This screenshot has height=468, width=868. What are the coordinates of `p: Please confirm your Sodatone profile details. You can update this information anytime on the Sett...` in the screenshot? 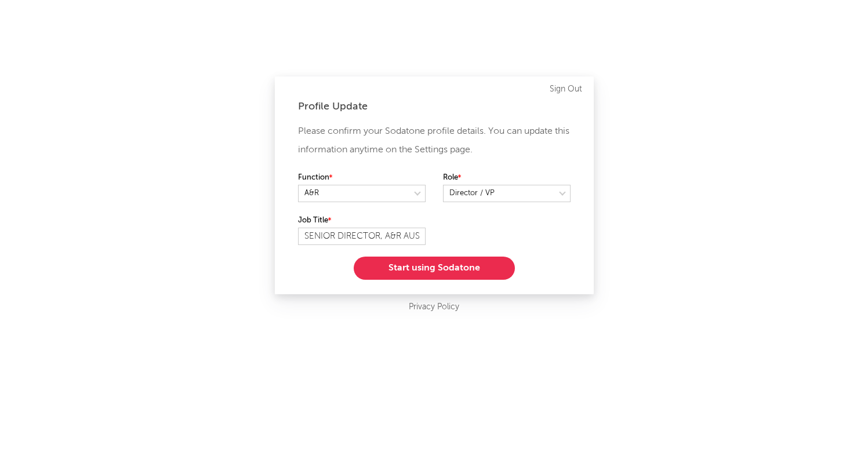 It's located at (434, 141).